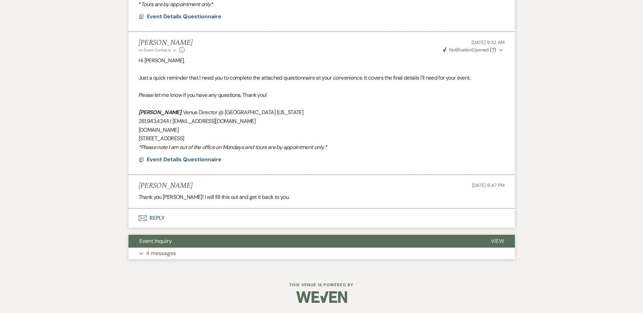 The width and height of the screenshot is (643, 313). What do you see at coordinates (322, 254) in the screenshot?
I see `button: 4 messages` at bounding box center [322, 254].